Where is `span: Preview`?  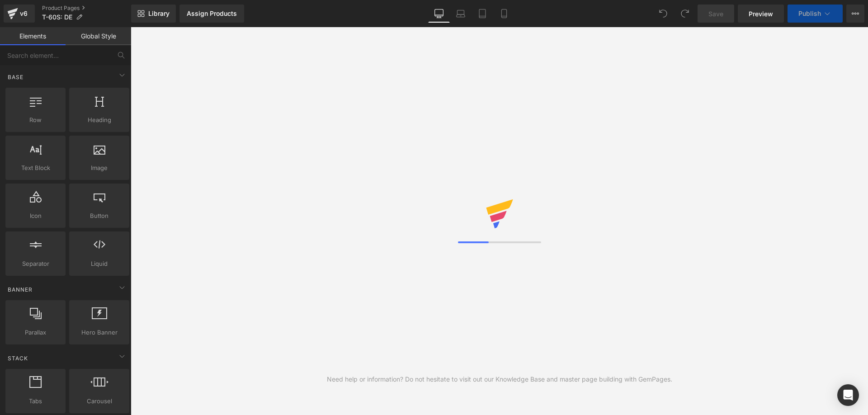
span: Preview is located at coordinates (761, 13).